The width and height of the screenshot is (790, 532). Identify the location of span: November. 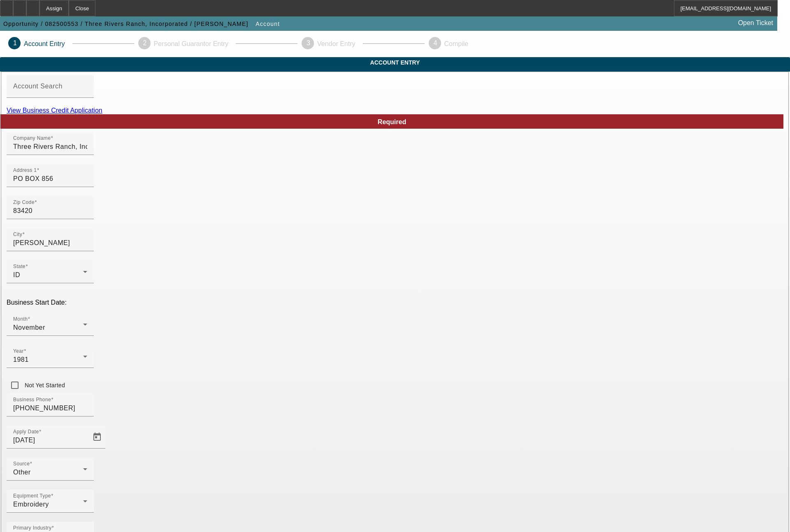
(30, 327).